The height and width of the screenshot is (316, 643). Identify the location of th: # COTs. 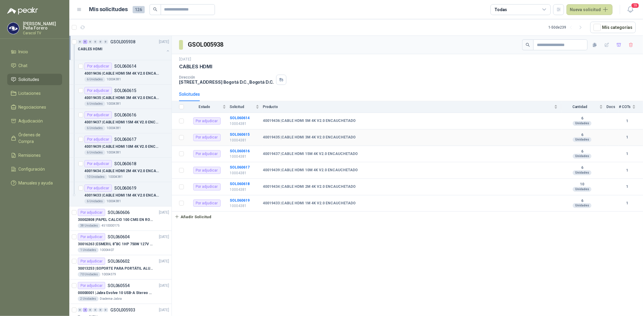
(631, 107).